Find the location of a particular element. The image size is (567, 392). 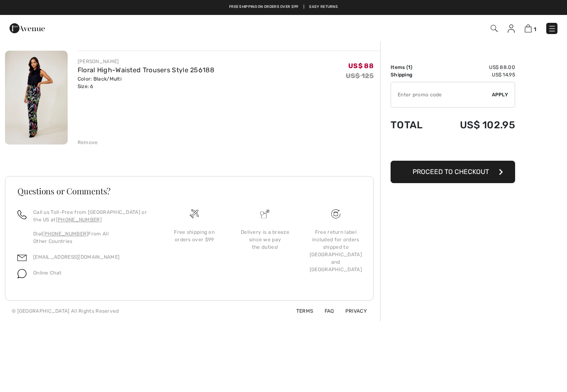

div: Remove is located at coordinates (88, 142).